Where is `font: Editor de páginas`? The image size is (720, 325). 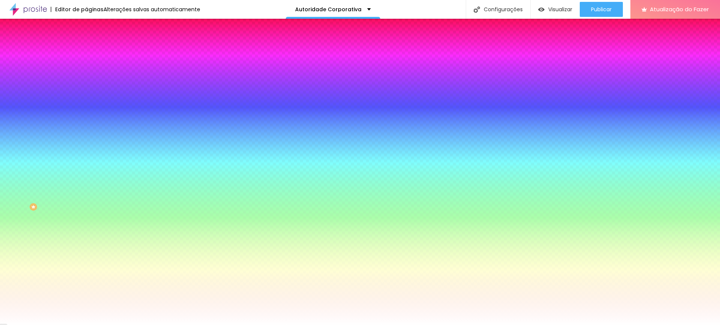 font: Editor de páginas is located at coordinates (79, 9).